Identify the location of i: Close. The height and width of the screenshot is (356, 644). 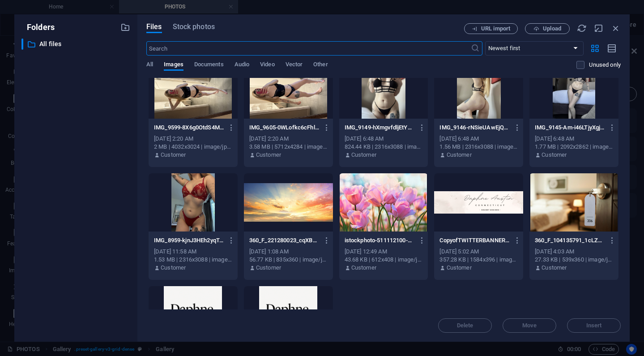
(616, 28).